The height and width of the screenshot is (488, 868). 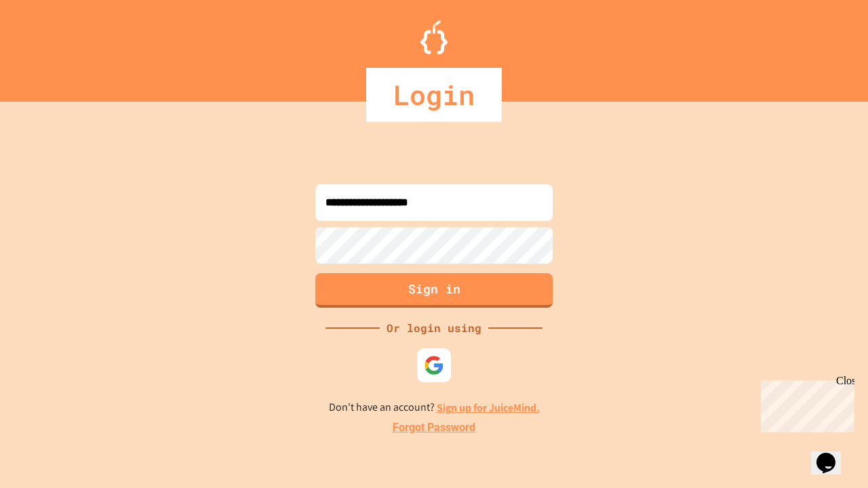 What do you see at coordinates (434, 95) in the screenshot?
I see `div: Login` at bounding box center [434, 95].